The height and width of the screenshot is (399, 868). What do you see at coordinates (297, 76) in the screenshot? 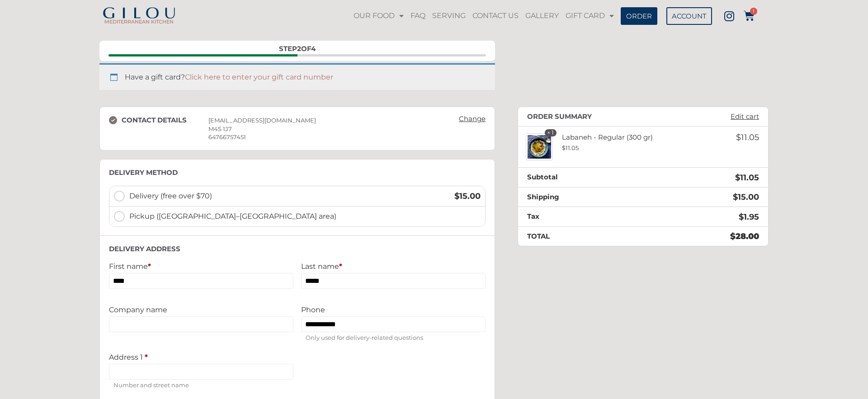
I see `div: Have a gift card?` at bounding box center [297, 76].